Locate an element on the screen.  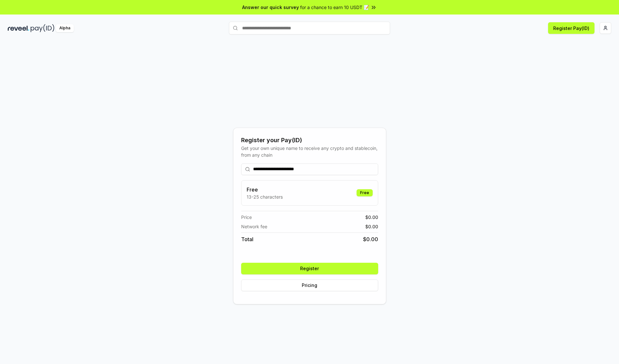
button: Pricing is located at coordinates (310, 285).